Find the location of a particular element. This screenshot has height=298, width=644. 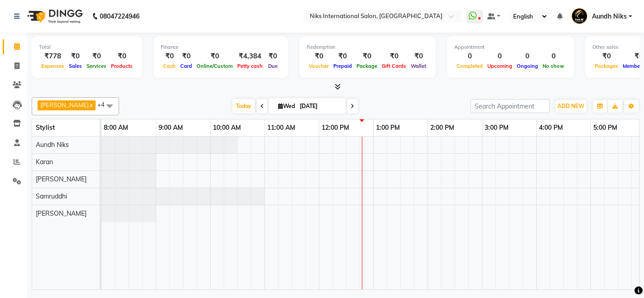

b: 08047224946 is located at coordinates (119, 16).